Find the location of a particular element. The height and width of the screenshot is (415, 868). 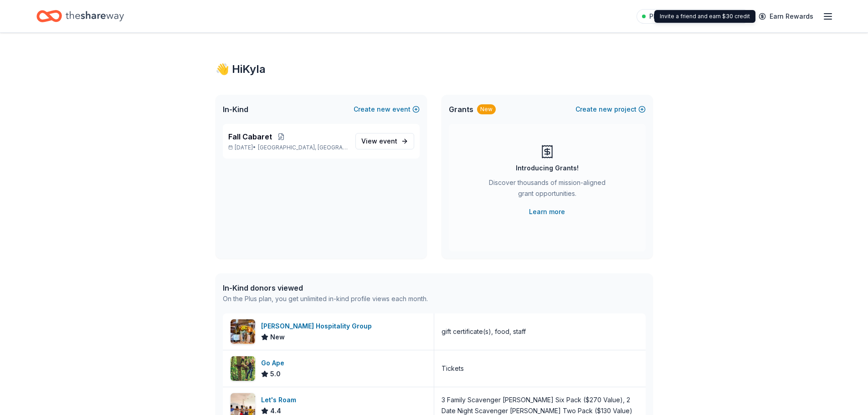

div: 👋 Hi Kyla is located at coordinates (434, 69).